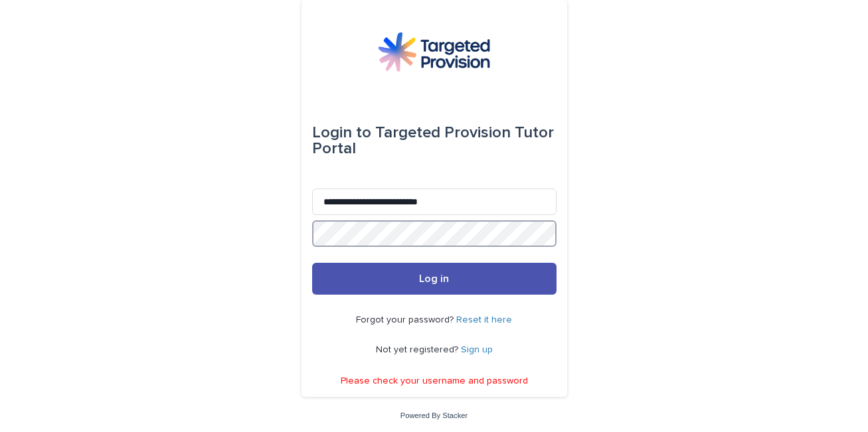  Describe the element at coordinates (434, 279) in the screenshot. I see `button: Log in` at that location.